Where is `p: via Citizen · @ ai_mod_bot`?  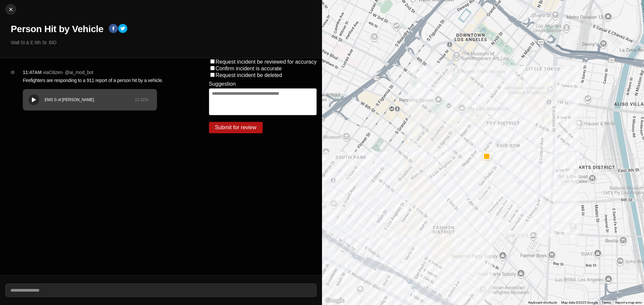
p: via Citizen · @ ai_mod_bot is located at coordinates (68, 73).